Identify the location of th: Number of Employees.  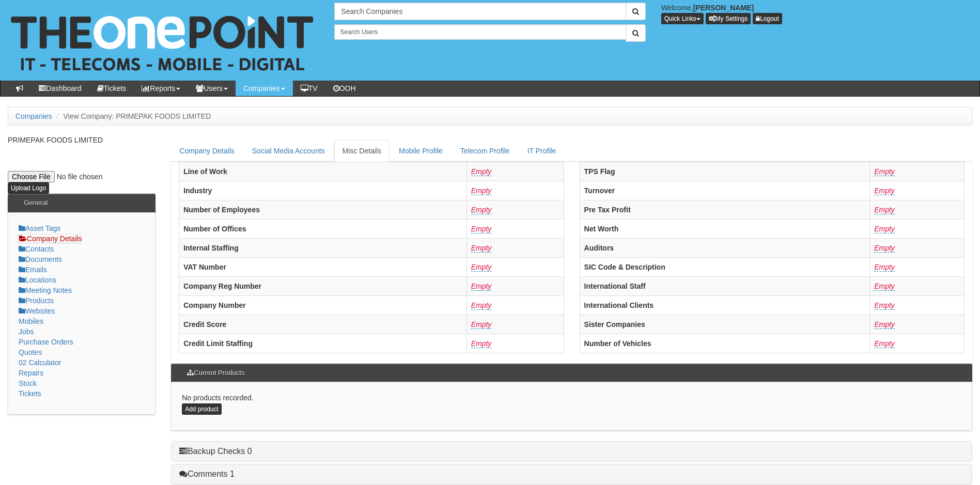
(323, 209).